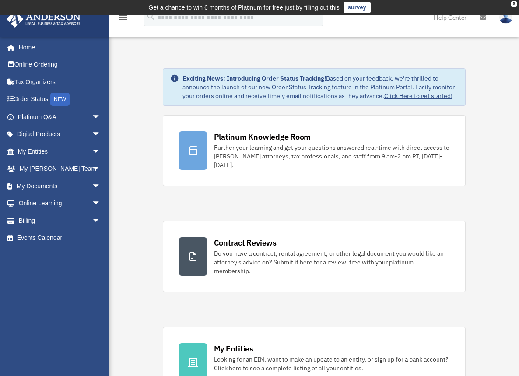 Image resolution: width=519 pixels, height=376 pixels. Describe the element at coordinates (60, 238) in the screenshot. I see `a: Events Calendar` at that location.